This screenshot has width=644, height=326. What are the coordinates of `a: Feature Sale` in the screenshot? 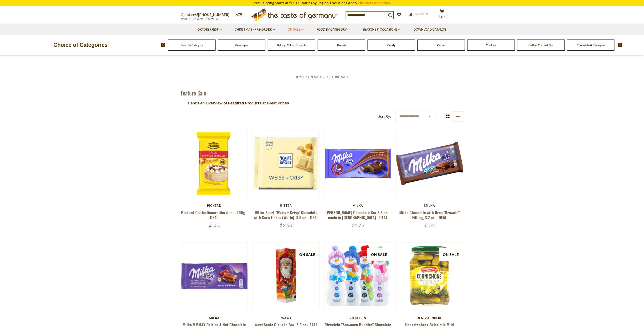 It's located at (338, 77).